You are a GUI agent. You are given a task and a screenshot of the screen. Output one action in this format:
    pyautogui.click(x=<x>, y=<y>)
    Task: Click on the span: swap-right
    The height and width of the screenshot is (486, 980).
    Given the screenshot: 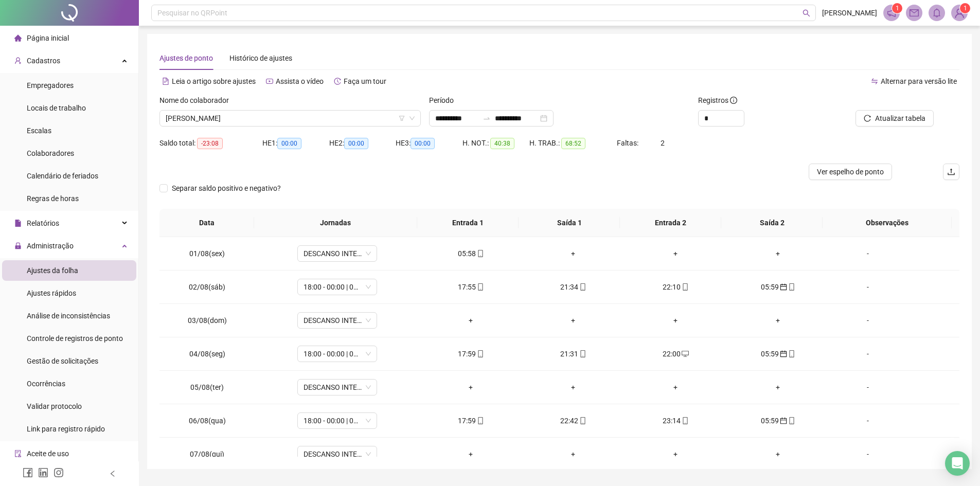 What is the action you would take?
    pyautogui.click(x=486, y=118)
    